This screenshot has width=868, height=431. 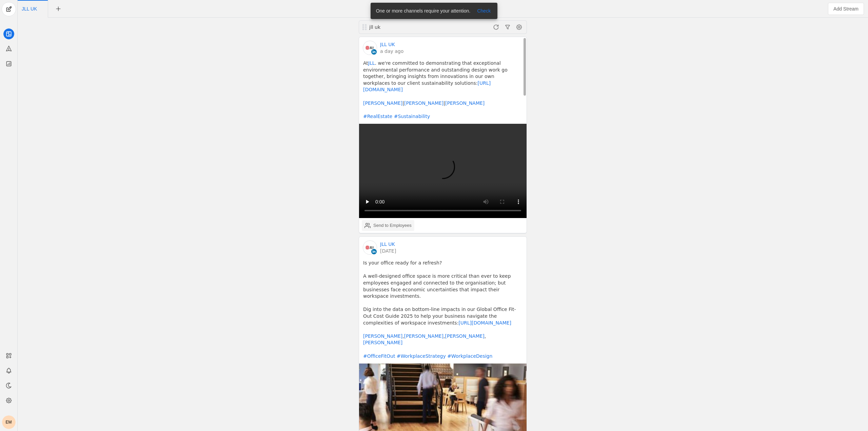 I want to click on span: Check, so click(x=484, y=11).